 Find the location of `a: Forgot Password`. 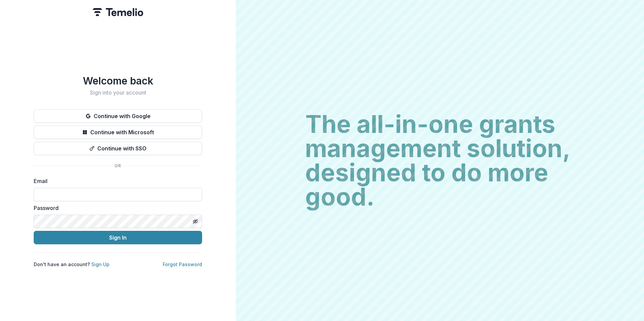

a: Forgot Password is located at coordinates (182, 264).